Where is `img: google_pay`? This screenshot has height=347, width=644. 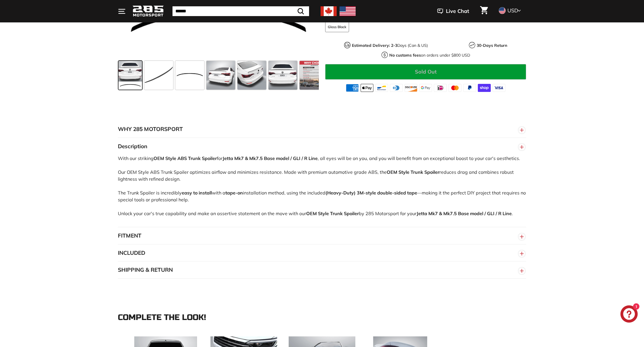
img: google_pay is located at coordinates (426, 88).